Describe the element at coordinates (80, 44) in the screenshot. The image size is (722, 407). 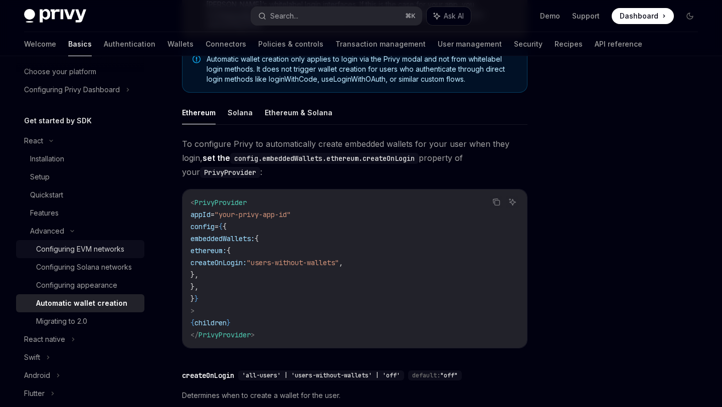
I see `a: Basics` at that location.